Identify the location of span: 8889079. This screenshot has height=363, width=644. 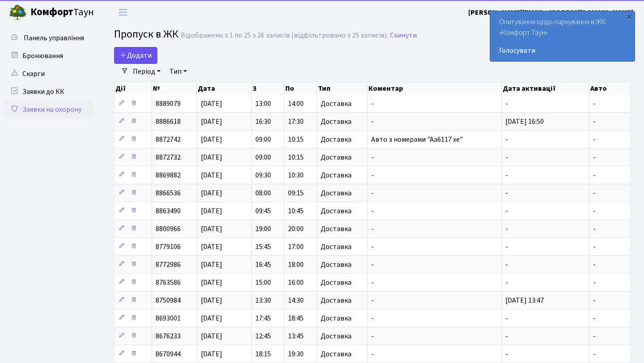
(168, 104).